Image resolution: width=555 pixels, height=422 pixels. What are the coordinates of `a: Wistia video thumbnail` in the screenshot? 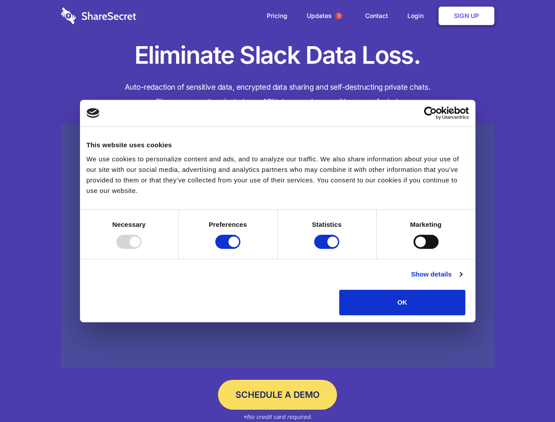 It's located at (278, 246).